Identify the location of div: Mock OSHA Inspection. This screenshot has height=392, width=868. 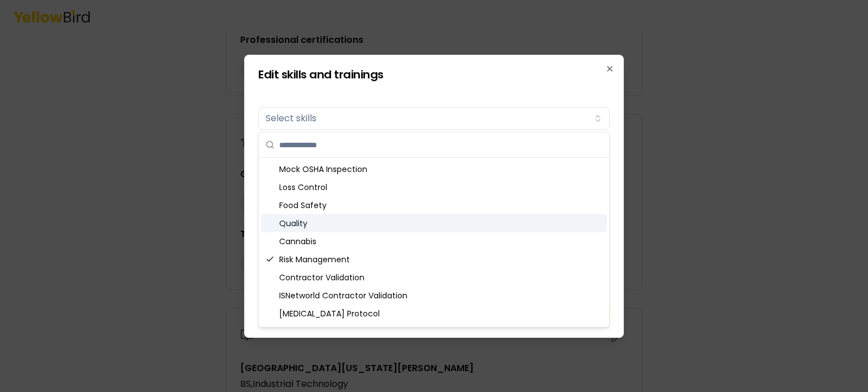
(434, 169).